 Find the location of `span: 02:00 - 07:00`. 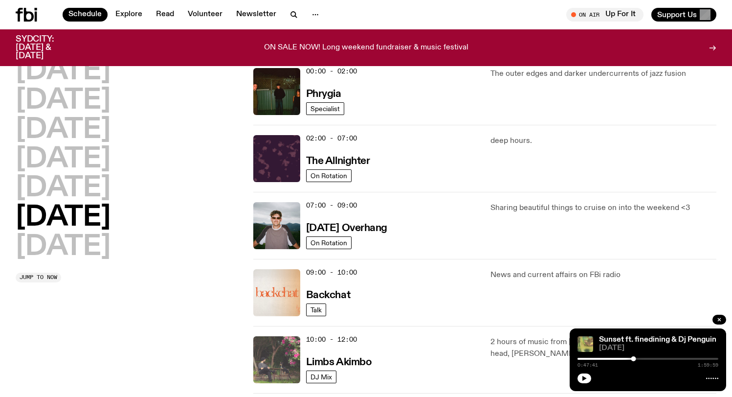

span: 02:00 - 07:00 is located at coordinates (332, 138).